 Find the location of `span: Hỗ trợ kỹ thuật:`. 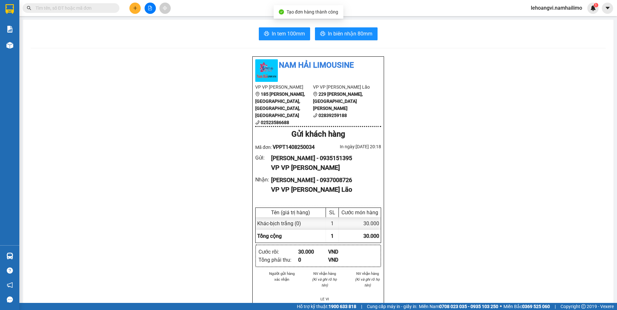

span: Hỗ trợ kỹ thuật: is located at coordinates (327, 307).